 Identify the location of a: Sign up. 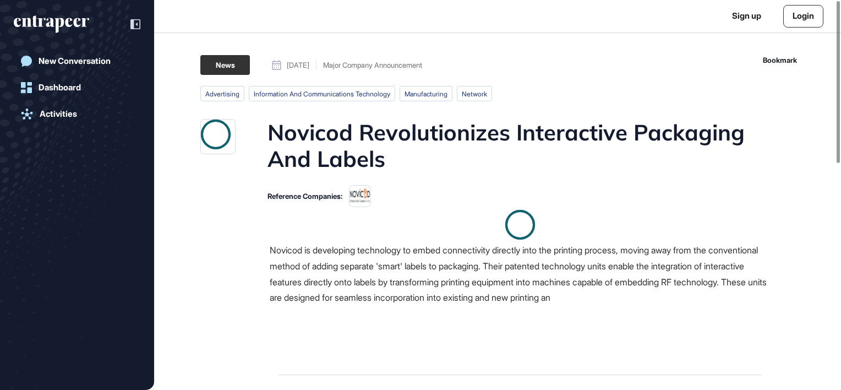
(746, 16).